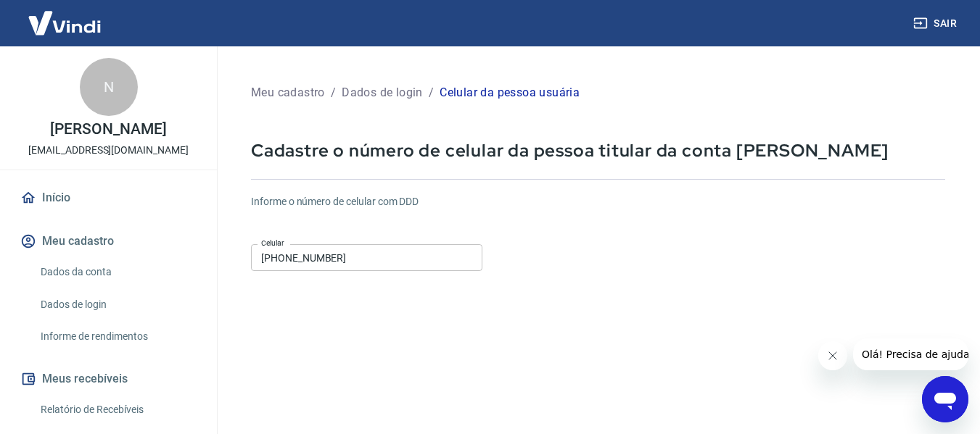  Describe the element at coordinates (597, 201) in the screenshot. I see `h6: Informe o número de celular com DDD` at that location.